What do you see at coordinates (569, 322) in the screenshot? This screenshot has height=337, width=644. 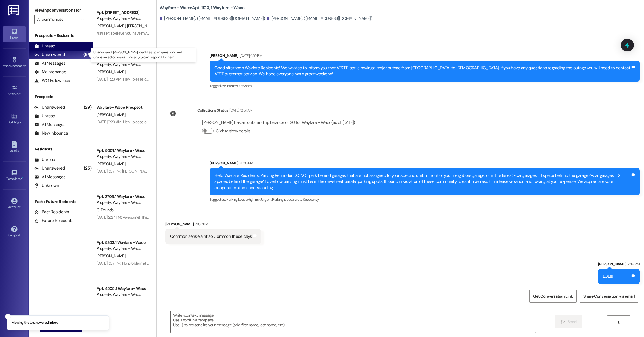 I see `button: Send` at bounding box center [569, 322].